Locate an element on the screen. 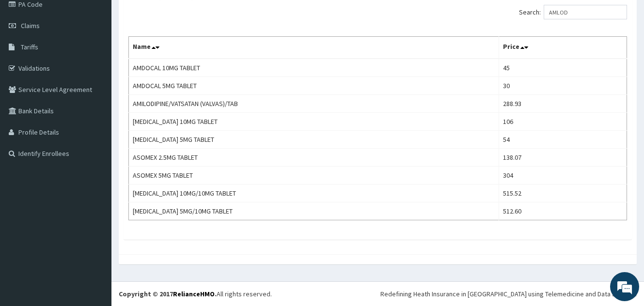  div: Minimize live chat window is located at coordinates (171, 16).